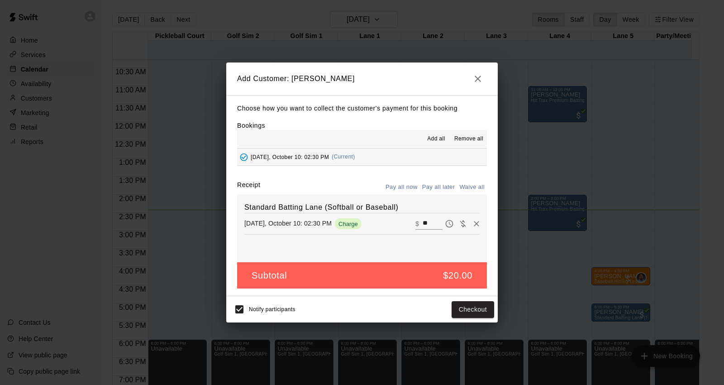  I want to click on button: Checkout, so click(473, 309).